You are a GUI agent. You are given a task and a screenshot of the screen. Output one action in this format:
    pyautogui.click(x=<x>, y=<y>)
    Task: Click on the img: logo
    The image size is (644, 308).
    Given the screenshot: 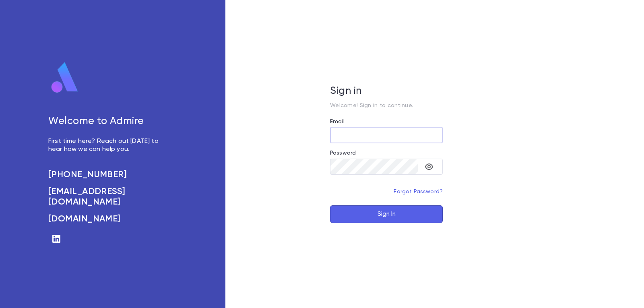 What is the action you would take?
    pyautogui.click(x=65, y=78)
    